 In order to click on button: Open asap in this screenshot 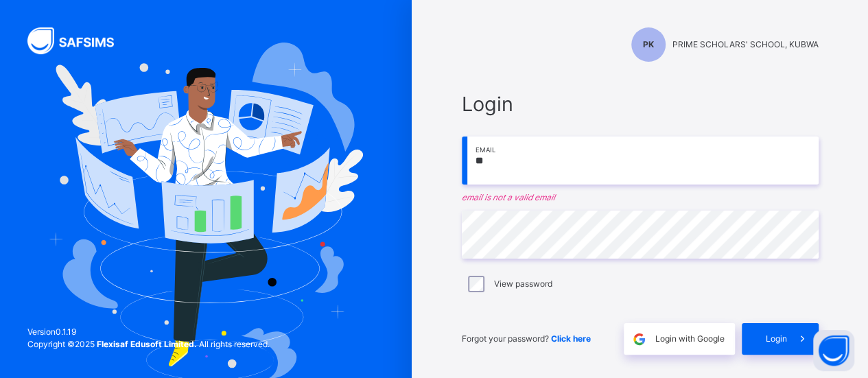, I will do `click(833, 350)`.